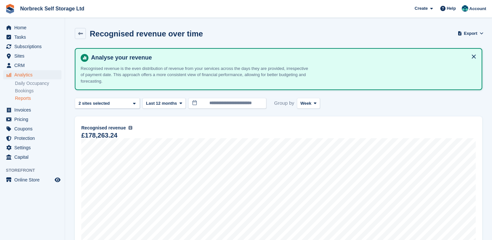 The height and width of the screenshot is (240, 492). Describe the element at coordinates (34, 56) in the screenshot. I see `span: Sites` at that location.